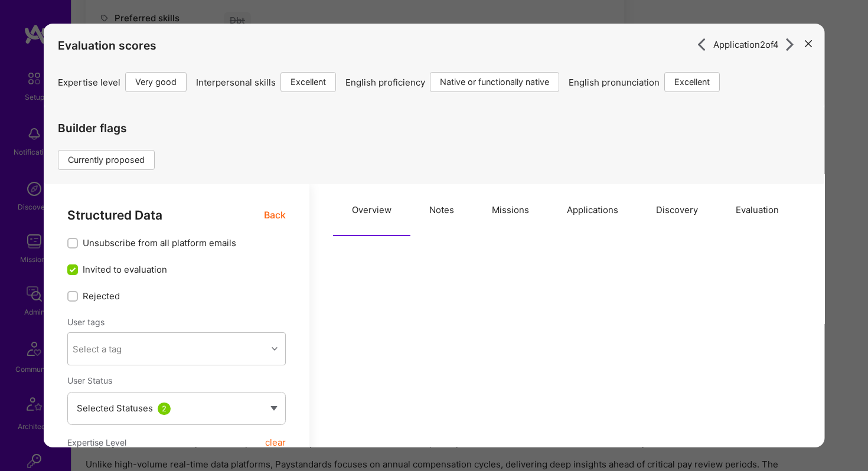  Describe the element at coordinates (385, 82) in the screenshot. I see `span: English proficiency` at that location.